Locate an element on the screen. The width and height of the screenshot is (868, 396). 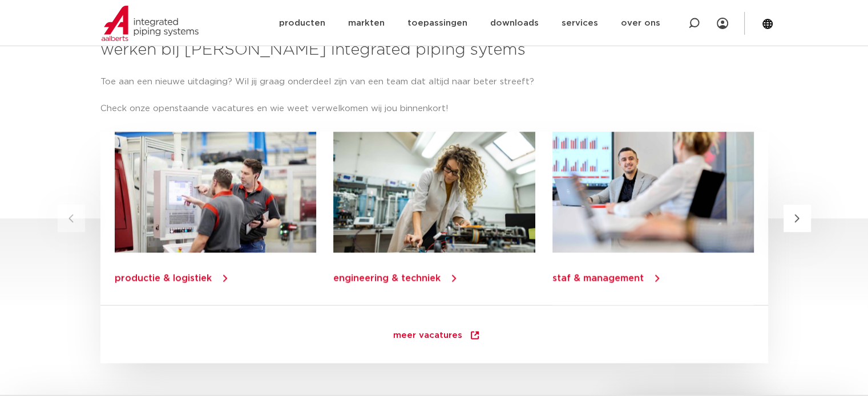
a: staf & management is located at coordinates (598, 278).